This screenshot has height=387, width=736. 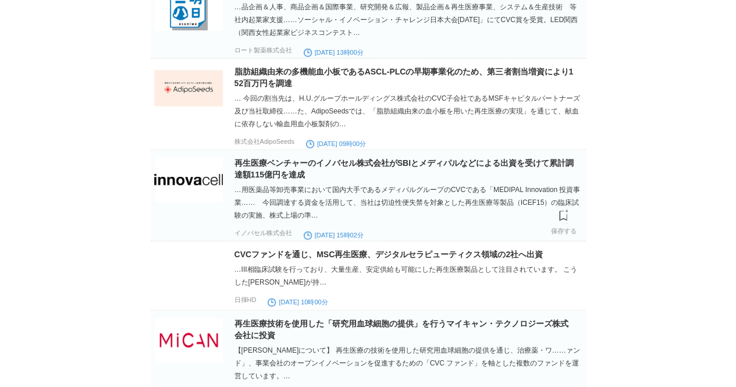 What do you see at coordinates (409, 111) in the screenshot?
I see `div: … 今回の割当先は、H.U.グループホールディングス株式会社のCVC子会社であるMSFキャピタルパートナーズ及び当社取締役……た、AdipoSeedsでは、「脂肪組織由来の血小板を用いた再生医療...` at bounding box center [409, 111].